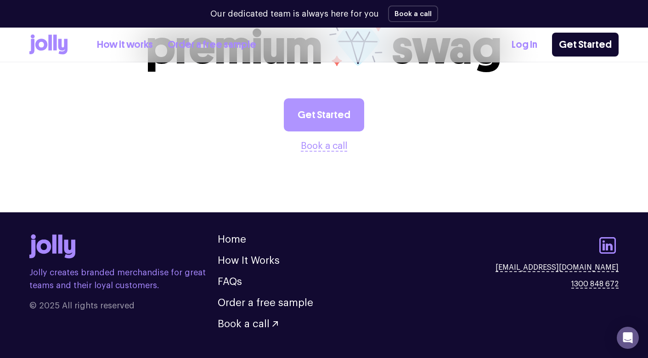 Image resolution: width=648 pixels, height=358 pixels. What do you see at coordinates (525, 45) in the screenshot?
I see `a: Log In` at bounding box center [525, 45].